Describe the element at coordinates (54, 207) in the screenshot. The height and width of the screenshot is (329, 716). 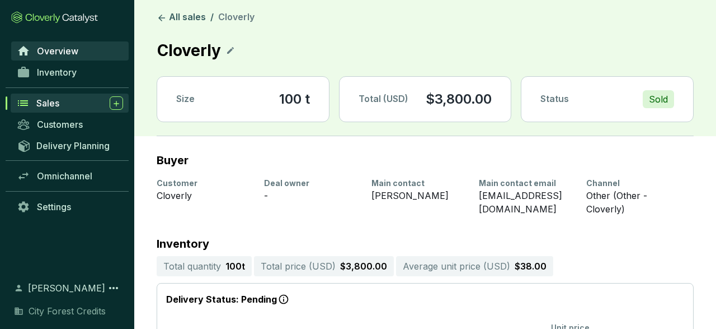
I see `span: Settings` at that location.